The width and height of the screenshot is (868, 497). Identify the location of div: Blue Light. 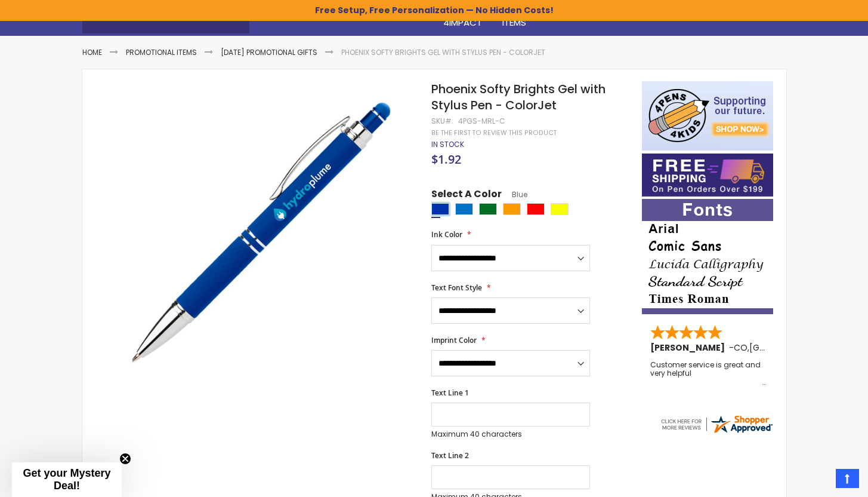
(464, 209).